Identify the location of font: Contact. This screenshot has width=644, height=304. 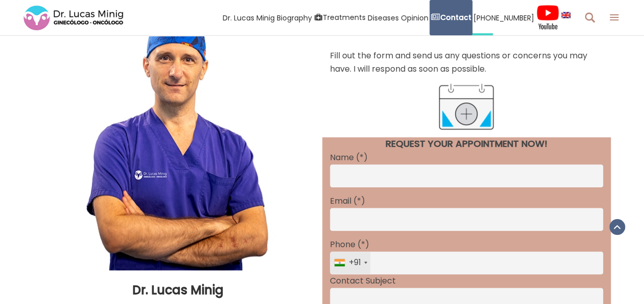
(455, 17).